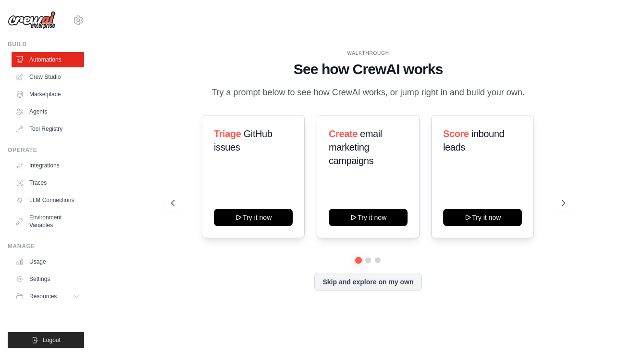 This screenshot has height=356, width=644. Describe the element at coordinates (243, 141) in the screenshot. I see `span: GitHub issues` at that location.